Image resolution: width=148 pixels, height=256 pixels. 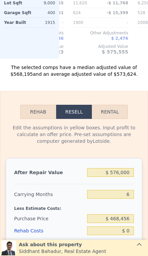 What do you see at coordinates (120, 38) in the screenshot?
I see `span: $ 2,476` at bounding box center [120, 38].